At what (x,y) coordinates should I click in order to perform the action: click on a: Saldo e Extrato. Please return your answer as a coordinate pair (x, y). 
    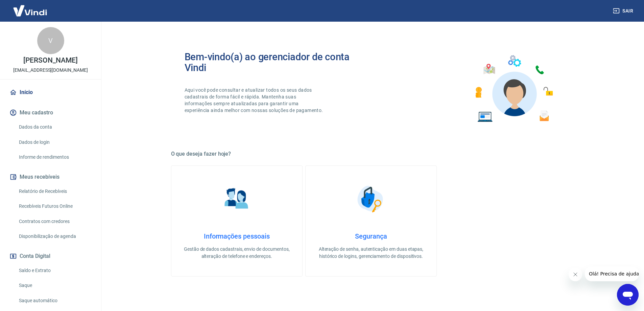
    Looking at the image, I should click on (54, 270).